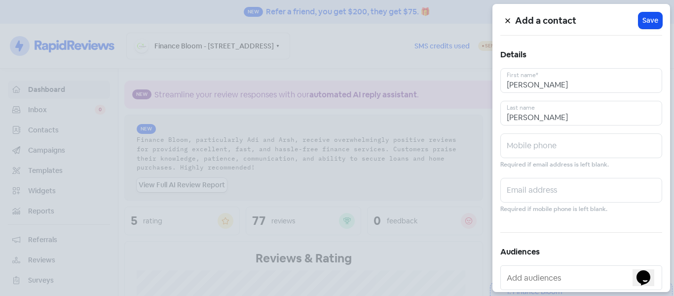  I want to click on h5: Add a contact, so click(577, 21).